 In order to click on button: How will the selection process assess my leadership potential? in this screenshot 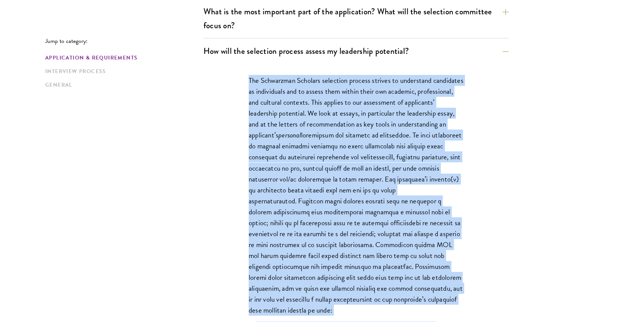, I will do `click(356, 51)`.